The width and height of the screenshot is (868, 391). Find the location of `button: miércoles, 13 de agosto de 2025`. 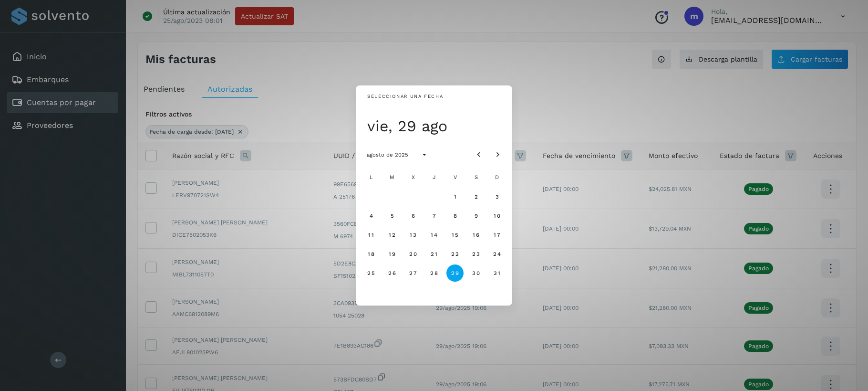

button: miércoles, 13 de agosto de 2025 is located at coordinates (413, 235).